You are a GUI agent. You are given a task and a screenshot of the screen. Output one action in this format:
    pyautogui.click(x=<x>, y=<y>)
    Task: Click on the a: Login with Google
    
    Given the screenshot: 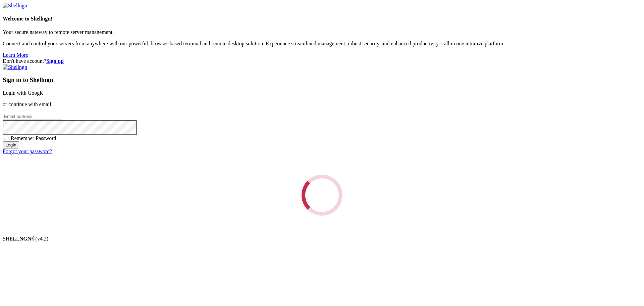 What is the action you would take?
    pyautogui.click(x=23, y=93)
    